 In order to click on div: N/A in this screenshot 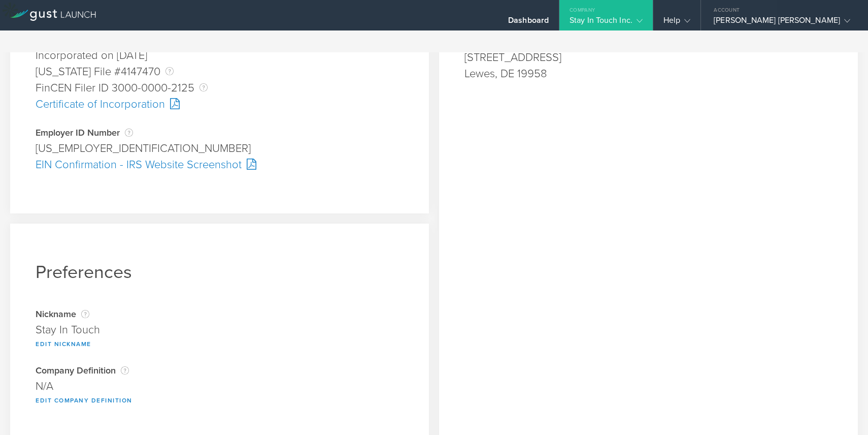, I will do `click(219, 386)`.